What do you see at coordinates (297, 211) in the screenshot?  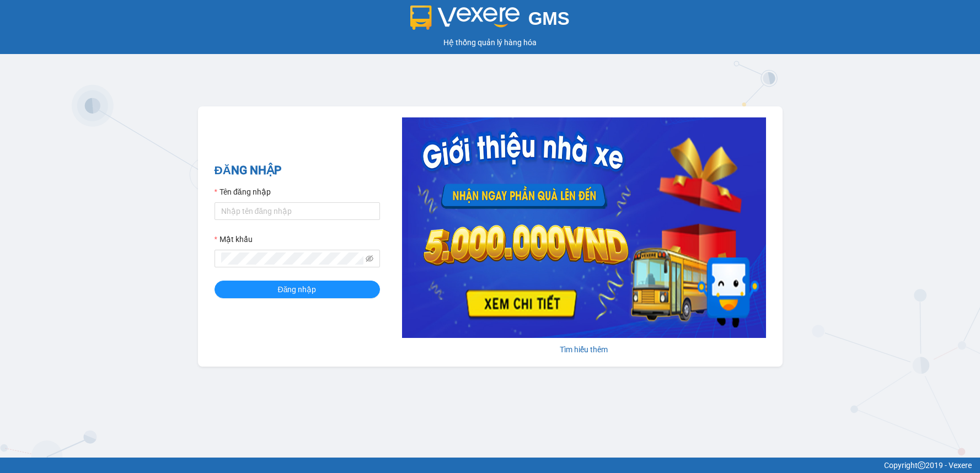 I see `input: Tên đăng nhập` at bounding box center [297, 211].